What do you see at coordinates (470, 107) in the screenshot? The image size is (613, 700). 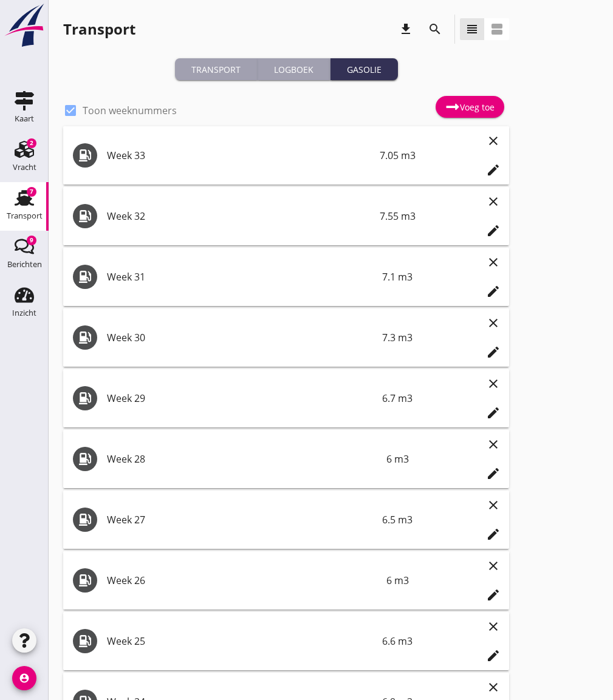 I see `div: Voeg toe` at bounding box center [470, 107].